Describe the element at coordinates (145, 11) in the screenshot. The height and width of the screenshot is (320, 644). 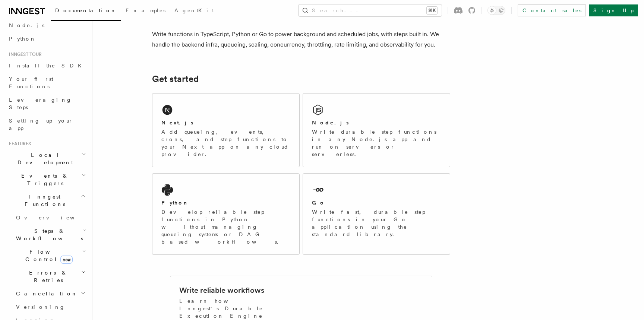
I see `a: Examples` at that location.